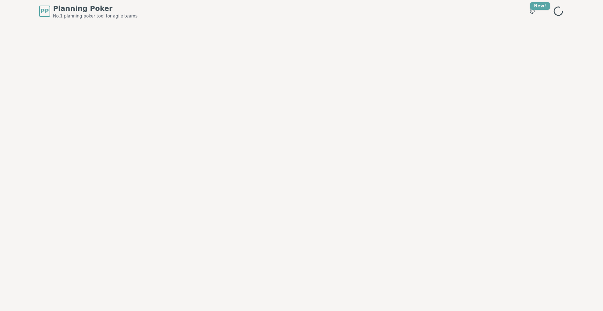  Describe the element at coordinates (44, 11) in the screenshot. I see `span: PP` at that location.